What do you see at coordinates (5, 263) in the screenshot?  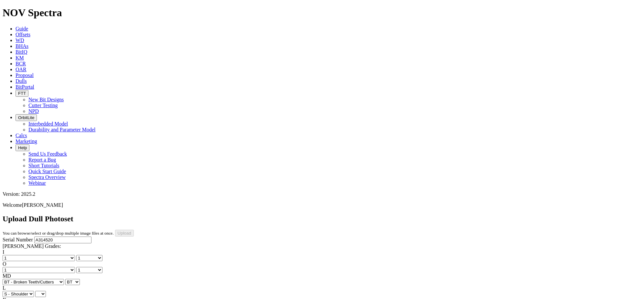 I see `label: O` at bounding box center [5, 263].